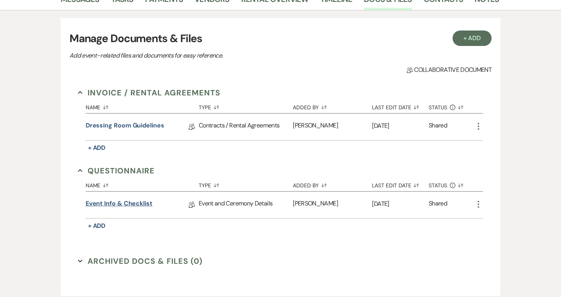  What do you see at coordinates (246, 204) in the screenshot?
I see `div: Event and Ceremony Details` at bounding box center [246, 204].